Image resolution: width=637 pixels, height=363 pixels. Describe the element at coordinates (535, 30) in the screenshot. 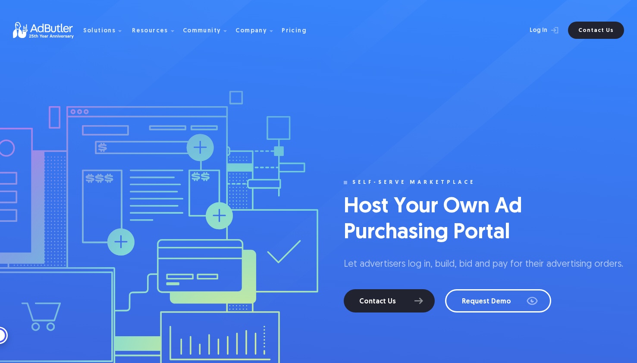

I see `a: Log In` at that location.